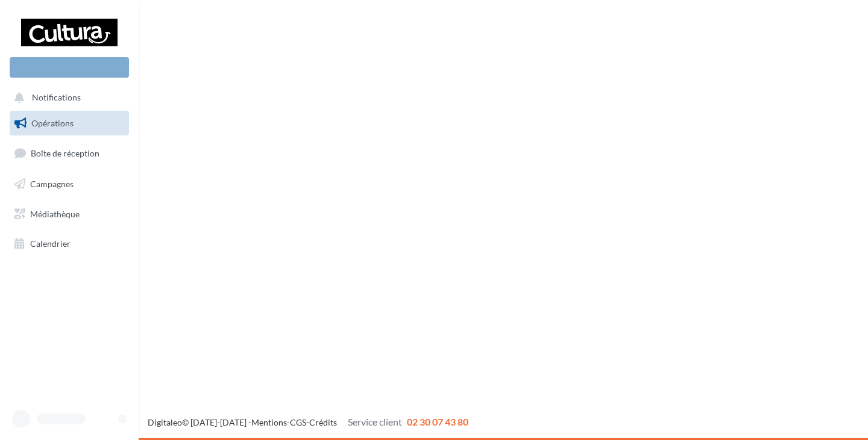 Image resolution: width=868 pixels, height=440 pixels. What do you see at coordinates (375, 422) in the screenshot?
I see `span: Service client` at bounding box center [375, 422].